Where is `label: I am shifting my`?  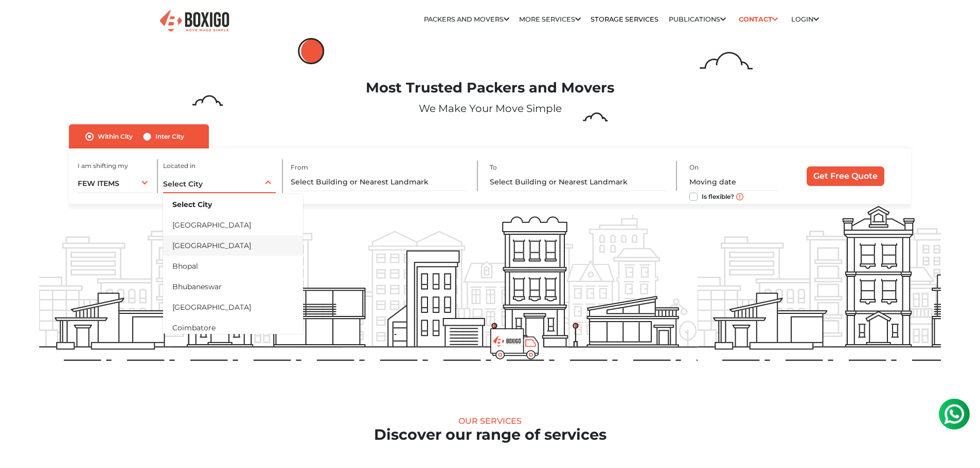 label: I am shifting my is located at coordinates (103, 166).